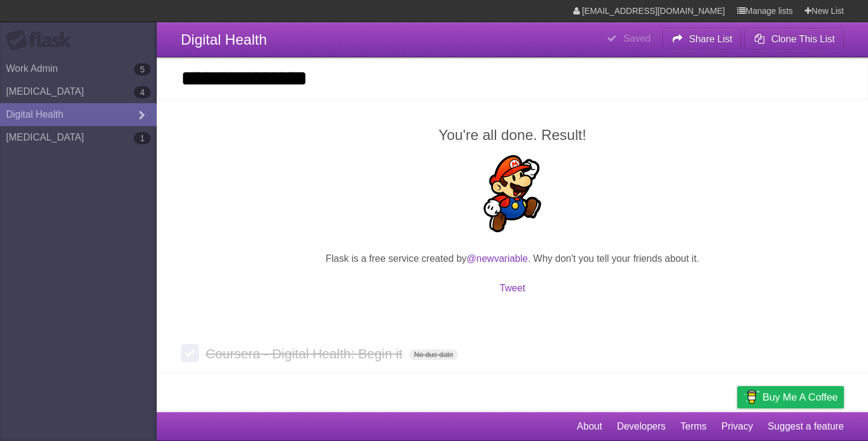  What do you see at coordinates (702, 40) in the screenshot?
I see `button: Share List` at bounding box center [702, 40].